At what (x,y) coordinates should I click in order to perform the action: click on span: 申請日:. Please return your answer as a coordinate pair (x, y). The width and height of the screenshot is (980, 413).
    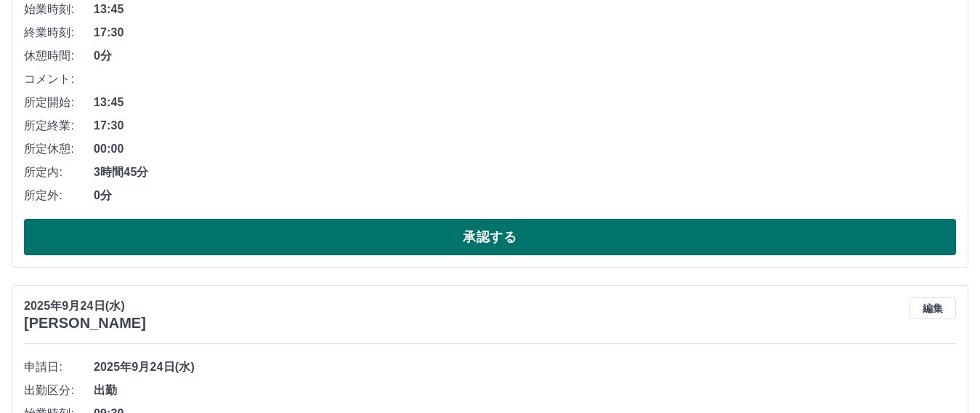
    Looking at the image, I should click on (59, 367).